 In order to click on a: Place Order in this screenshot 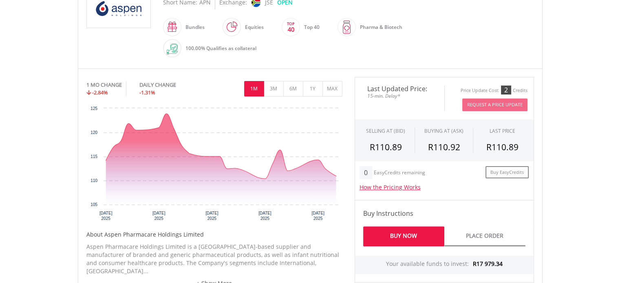, I will do `click(484, 236)`.